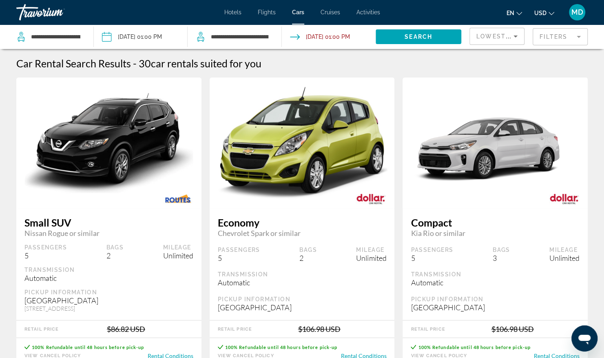  I want to click on button: Filter, so click(560, 37).